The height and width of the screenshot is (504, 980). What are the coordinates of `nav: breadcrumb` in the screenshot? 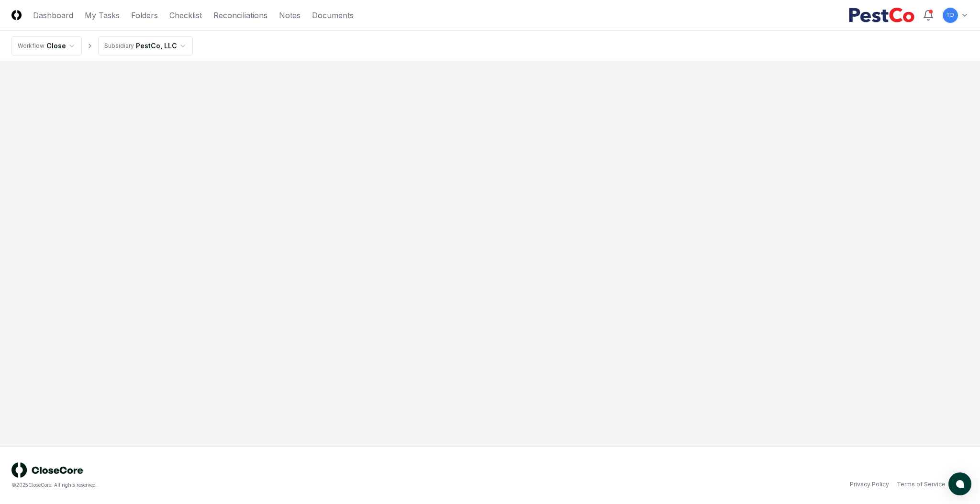 It's located at (102, 46).